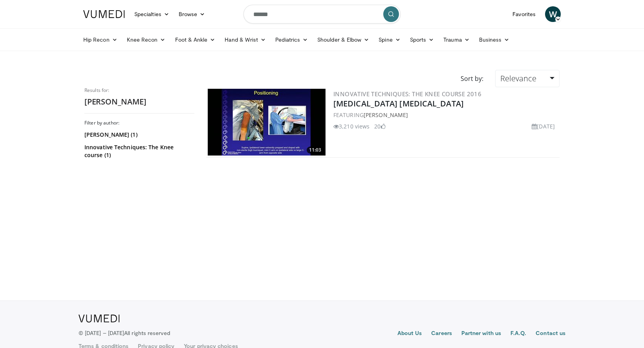  What do you see at coordinates (551, 334) in the screenshot?
I see `a: Contact us` at bounding box center [551, 334].